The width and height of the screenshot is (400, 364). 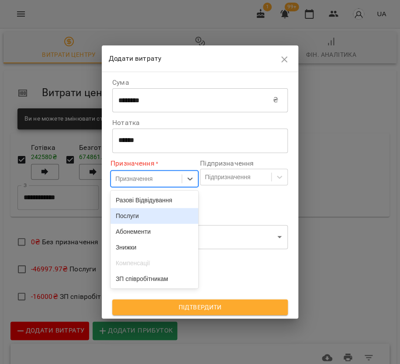 I want to click on div: Послуги, so click(x=154, y=216).